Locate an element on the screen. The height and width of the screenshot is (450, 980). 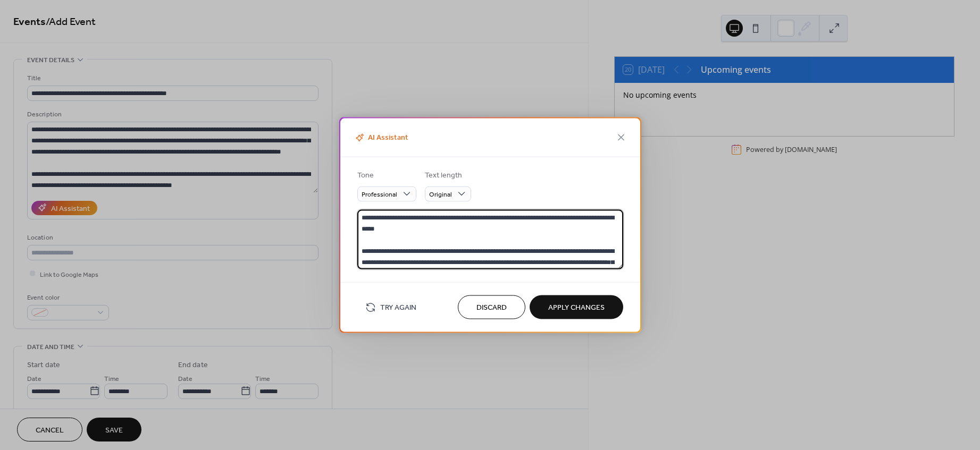
span: Professional is located at coordinates (379, 194).